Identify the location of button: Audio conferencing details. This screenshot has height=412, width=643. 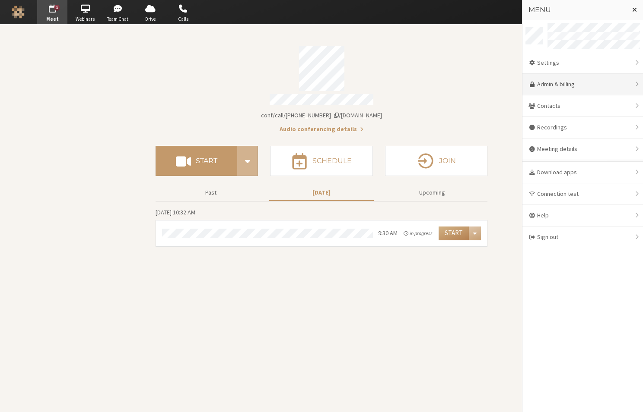
(321, 129).